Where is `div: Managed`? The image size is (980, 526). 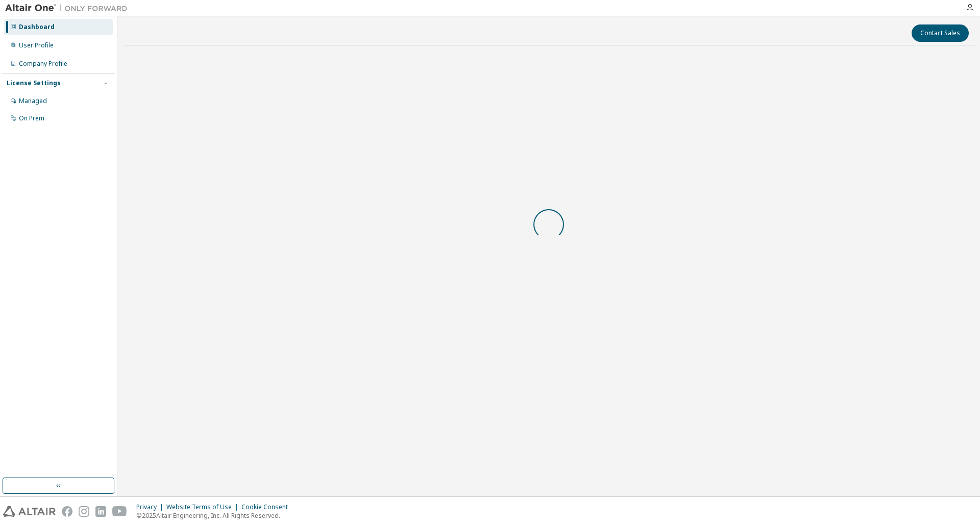
div: Managed is located at coordinates (33, 101).